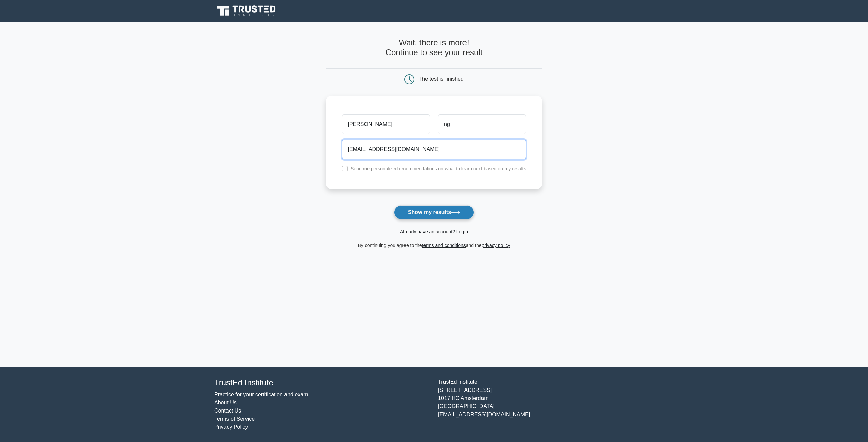 The image size is (868, 442). Describe the element at coordinates (225, 402) in the screenshot. I see `a: About Us` at that location.